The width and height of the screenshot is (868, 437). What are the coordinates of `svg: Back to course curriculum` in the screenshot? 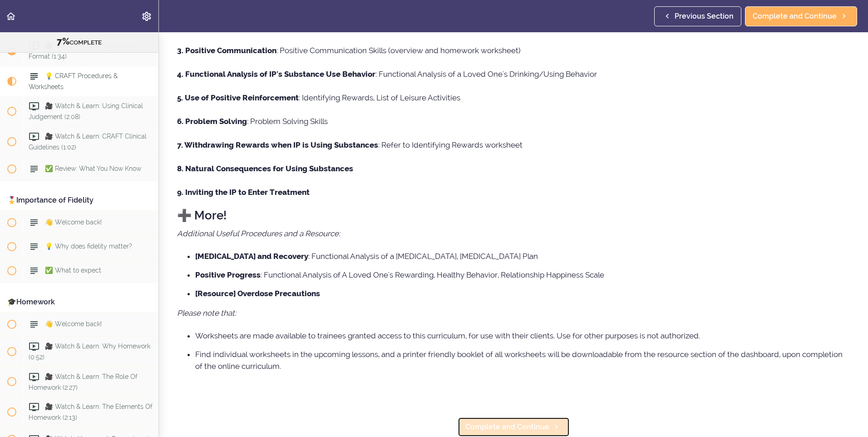 It's located at (11, 16).